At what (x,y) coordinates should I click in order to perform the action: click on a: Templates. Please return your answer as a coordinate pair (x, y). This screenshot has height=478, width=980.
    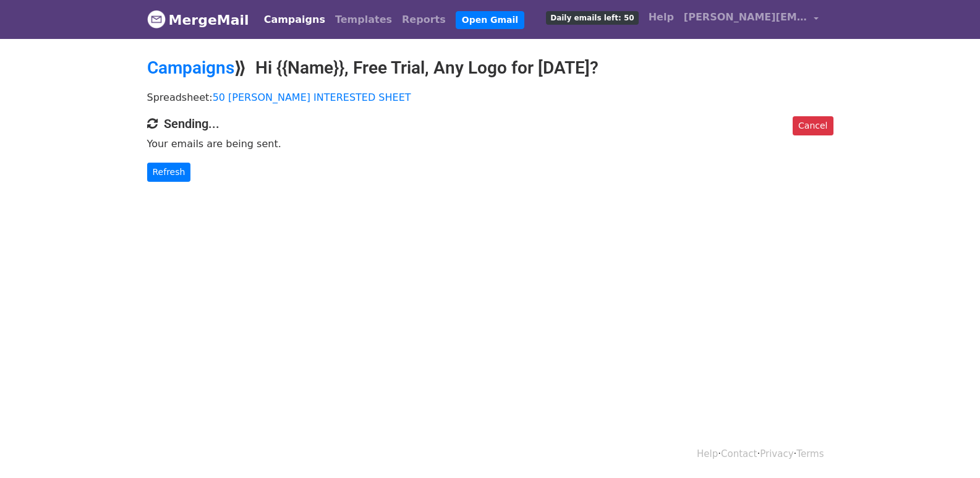
    Looking at the image, I should click on (363, 20).